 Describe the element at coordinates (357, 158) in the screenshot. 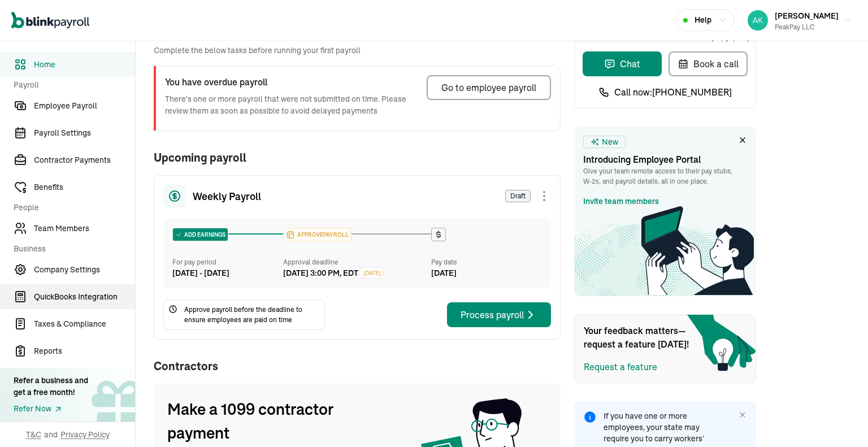

I see `span: Upcoming payroll` at that location.